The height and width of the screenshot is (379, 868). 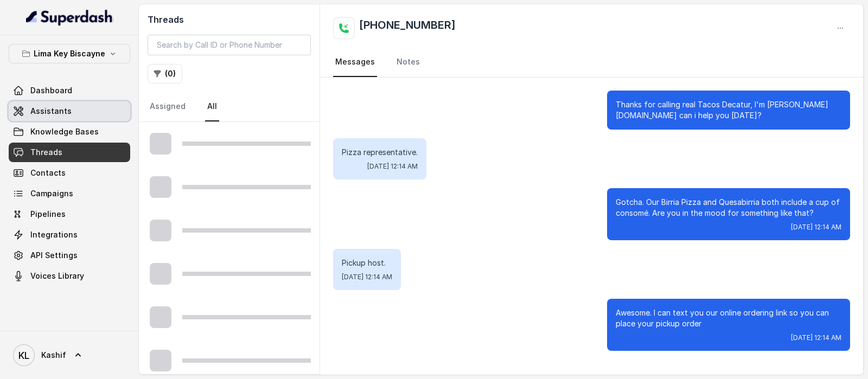 I want to click on a: Pipelines, so click(x=69, y=214).